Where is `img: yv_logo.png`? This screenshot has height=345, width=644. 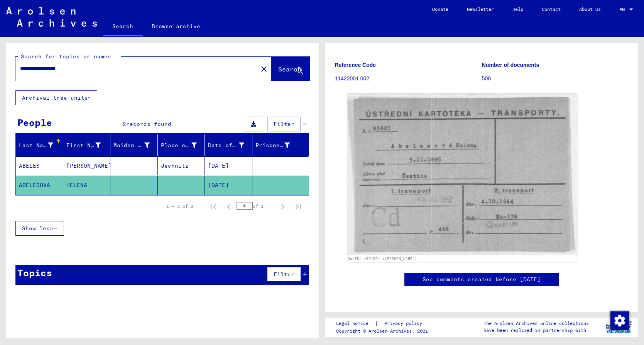
img: yv_logo.png is located at coordinates (619, 327).